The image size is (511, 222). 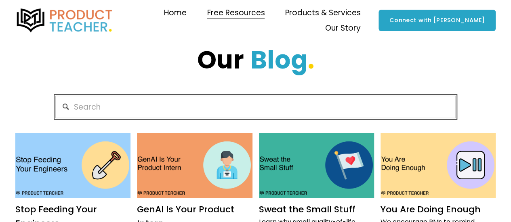 What do you see at coordinates (65, 21) in the screenshot?
I see `img: Product Teacher` at bounding box center [65, 21].